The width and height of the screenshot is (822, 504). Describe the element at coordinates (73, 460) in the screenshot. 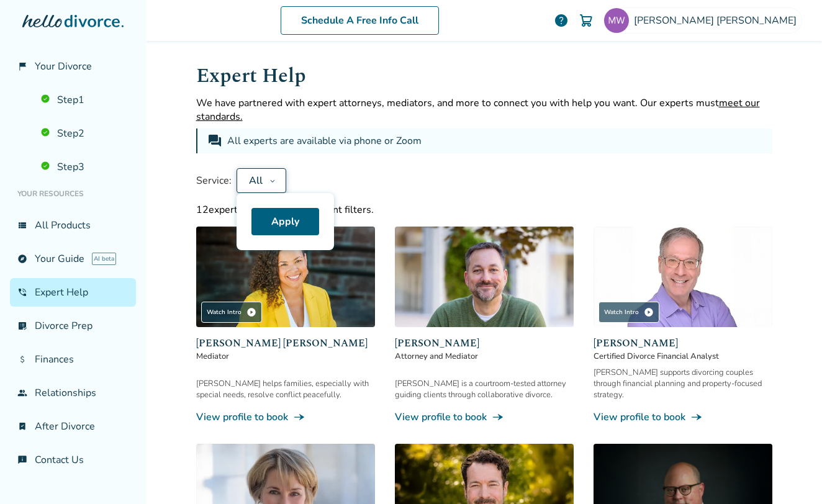

I see `a: chat_infoContact Us` at that location.